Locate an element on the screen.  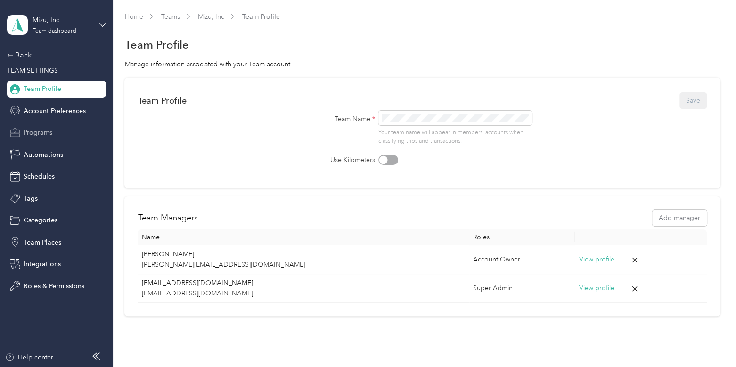
a: Mizu, Inc is located at coordinates (211, 16).